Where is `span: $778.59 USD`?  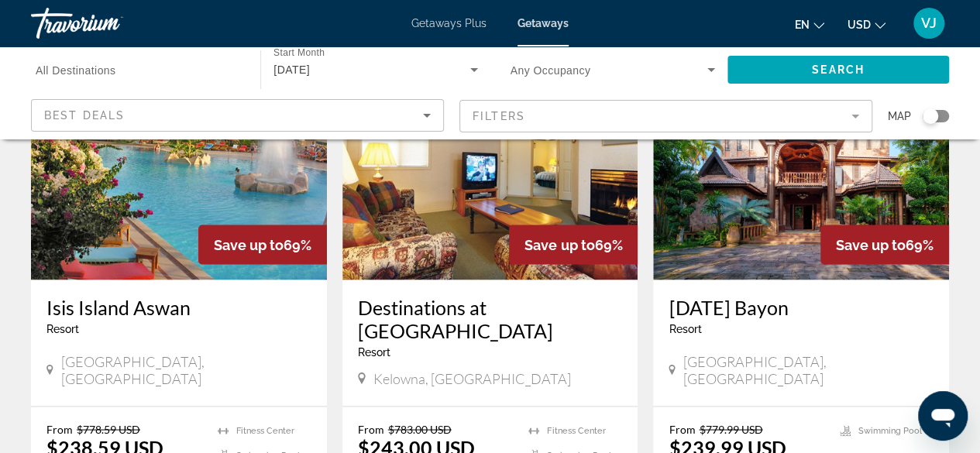
span: $778.59 USD is located at coordinates (109, 428).